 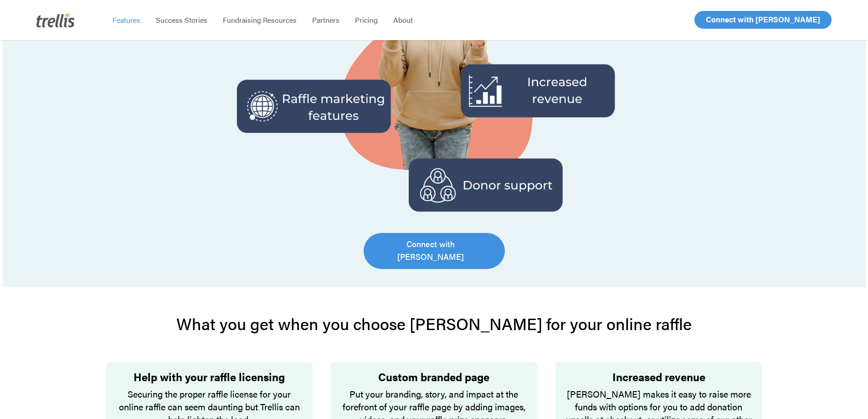 I want to click on a: Success Stories, so click(x=181, y=20).